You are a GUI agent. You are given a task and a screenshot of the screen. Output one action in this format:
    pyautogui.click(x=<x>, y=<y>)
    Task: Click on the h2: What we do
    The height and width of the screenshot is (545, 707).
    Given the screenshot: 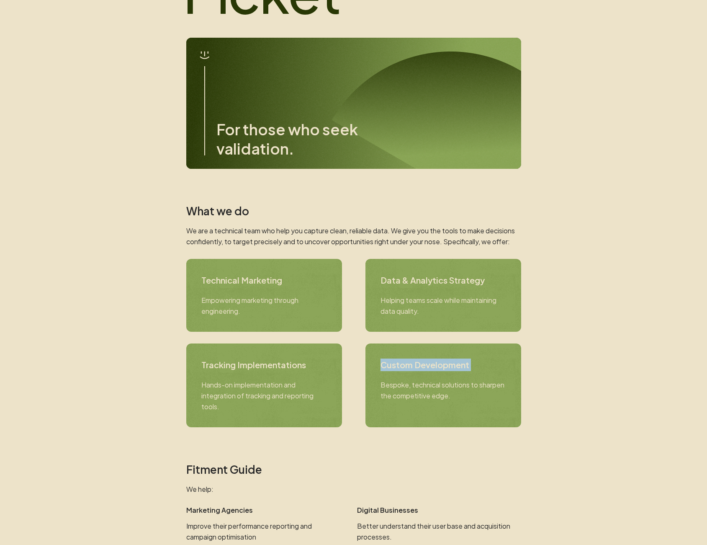 What is the action you would take?
    pyautogui.click(x=354, y=211)
    